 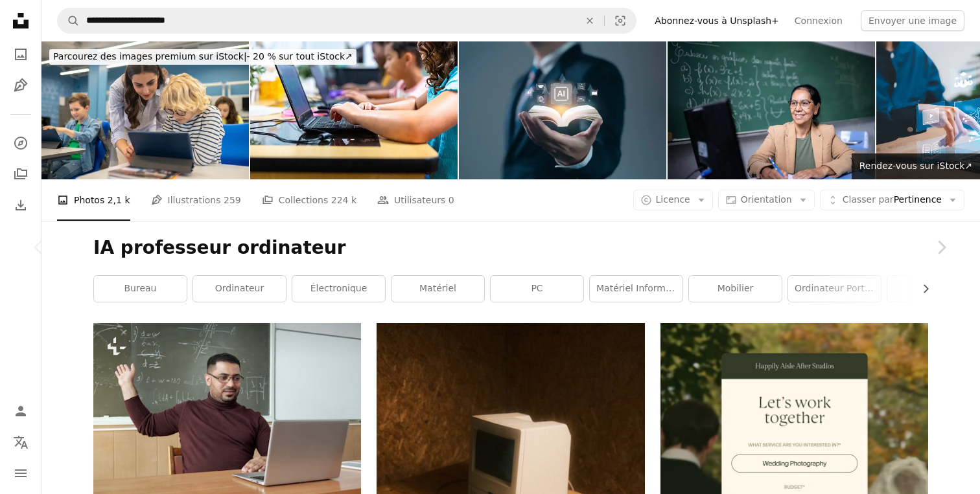 What do you see at coordinates (21, 443) in the screenshot?
I see `button: Langue` at bounding box center [21, 443].